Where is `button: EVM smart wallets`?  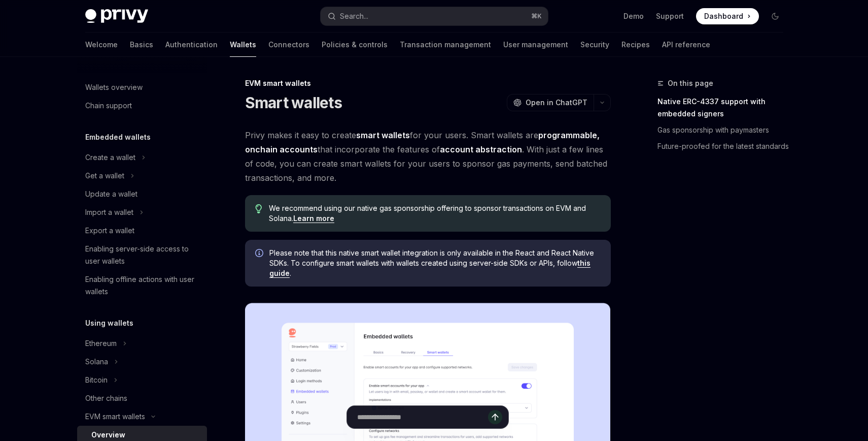 button: EVM smart wallets is located at coordinates (142, 416).